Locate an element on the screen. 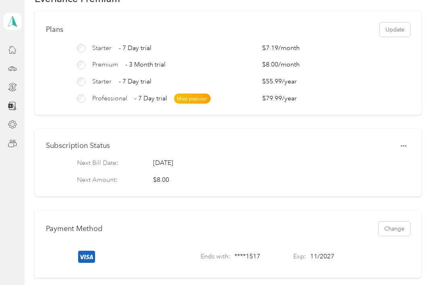 The image size is (435, 285). span: $7.19 / month is located at coordinates (285, 48).